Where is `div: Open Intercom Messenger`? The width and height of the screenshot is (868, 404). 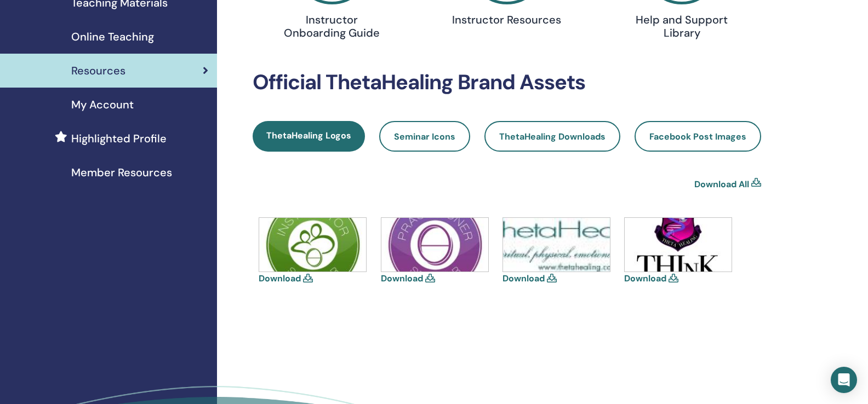
div: Open Intercom Messenger is located at coordinates (844, 380).